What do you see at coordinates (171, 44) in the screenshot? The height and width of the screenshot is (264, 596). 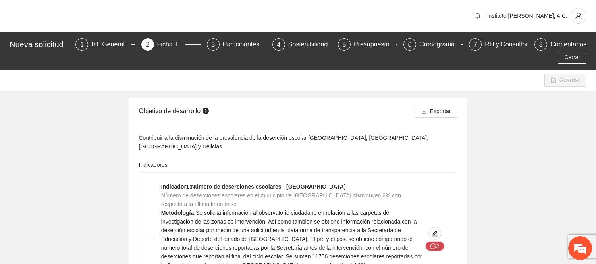 I see `div: 2Ficha T` at bounding box center [171, 44].